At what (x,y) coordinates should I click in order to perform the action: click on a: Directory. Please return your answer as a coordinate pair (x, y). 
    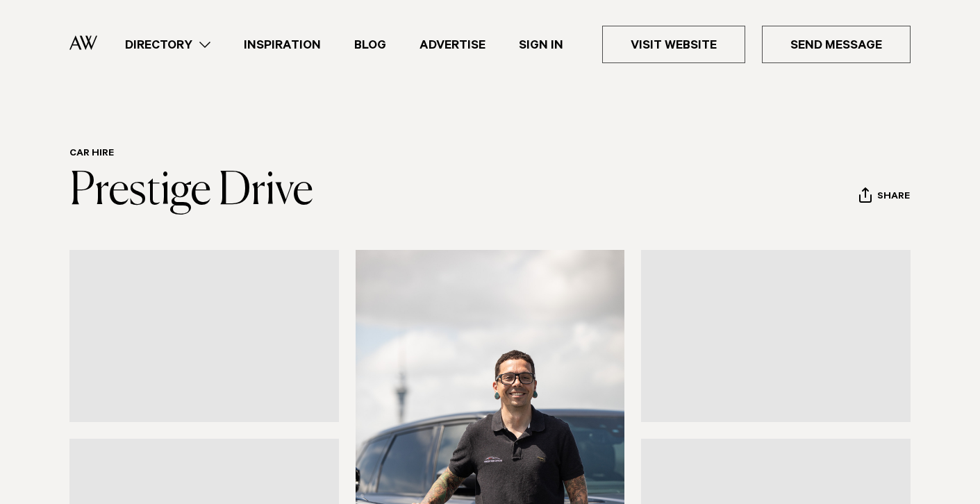
    Looking at the image, I should click on (168, 44).